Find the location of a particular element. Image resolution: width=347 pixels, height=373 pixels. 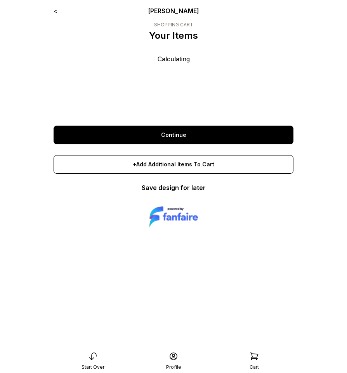

div: Cart is located at coordinates (254, 368).